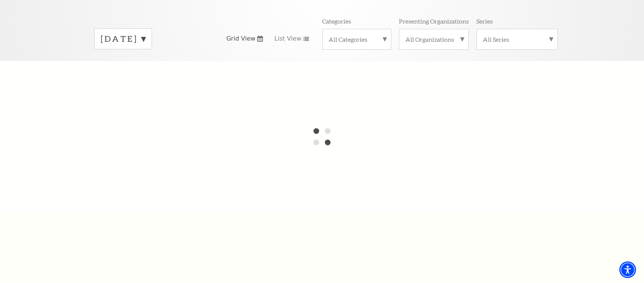 The width and height of the screenshot is (644, 283). I want to click on label: All Series, so click(517, 39).